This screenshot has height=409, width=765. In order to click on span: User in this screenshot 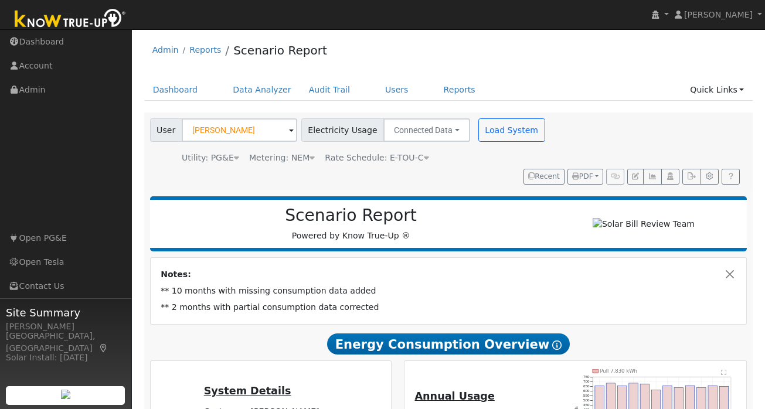, I will do `click(166, 130)`.